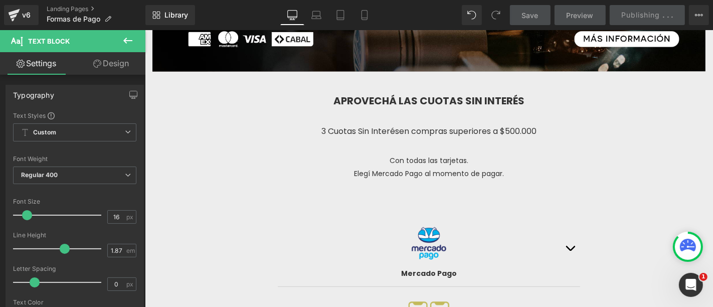 Image resolution: width=713 pixels, height=307 pixels. What do you see at coordinates (530, 15) in the screenshot?
I see `span: Save` at bounding box center [530, 15].